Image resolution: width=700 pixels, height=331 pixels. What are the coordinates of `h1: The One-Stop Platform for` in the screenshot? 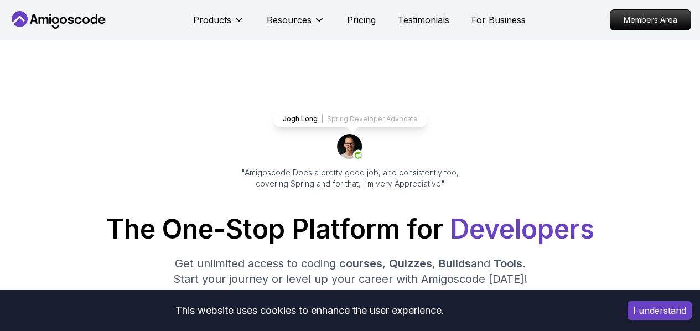 It's located at (350, 229).